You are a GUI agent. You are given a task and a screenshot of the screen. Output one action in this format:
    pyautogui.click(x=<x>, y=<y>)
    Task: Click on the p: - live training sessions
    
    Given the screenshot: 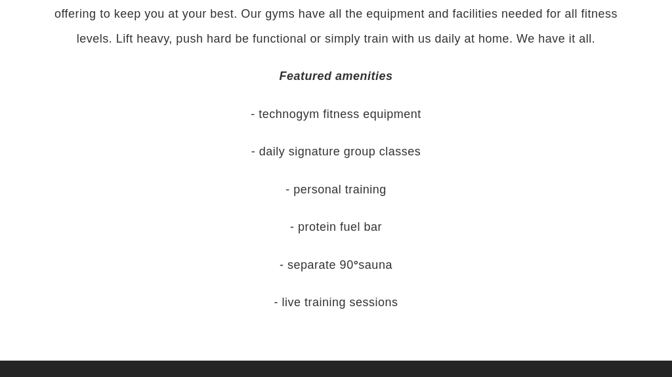 What is the action you would take?
    pyautogui.click(x=336, y=302)
    